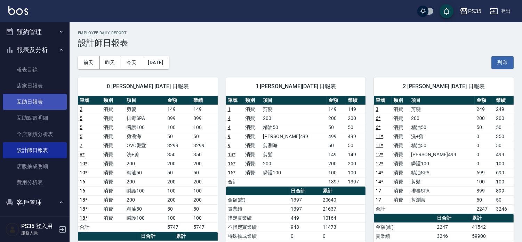  I want to click on td: 洗+剪, so click(442, 136).